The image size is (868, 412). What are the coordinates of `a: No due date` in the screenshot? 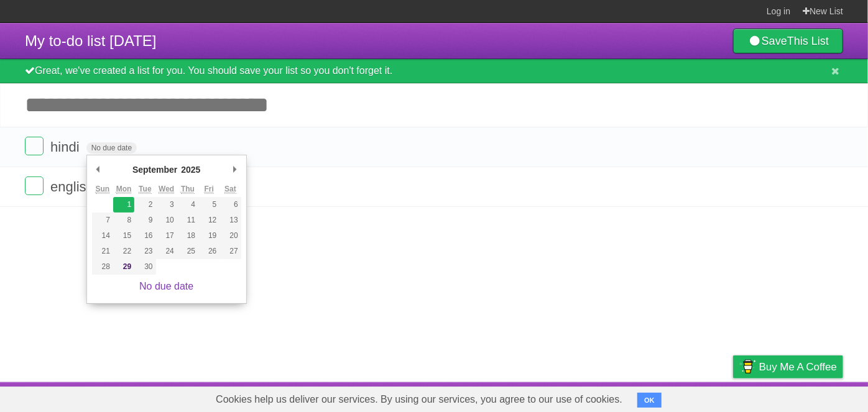 It's located at (166, 286).